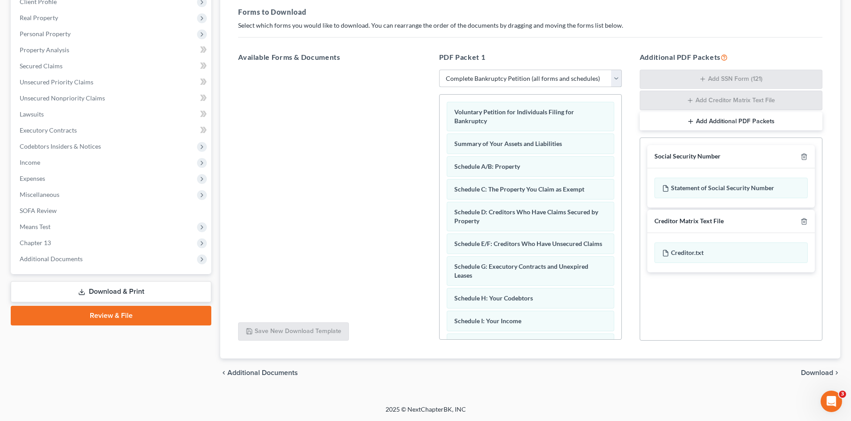  Describe the element at coordinates (56, 82) in the screenshot. I see `span: Unsecured Priority Claims` at that location.